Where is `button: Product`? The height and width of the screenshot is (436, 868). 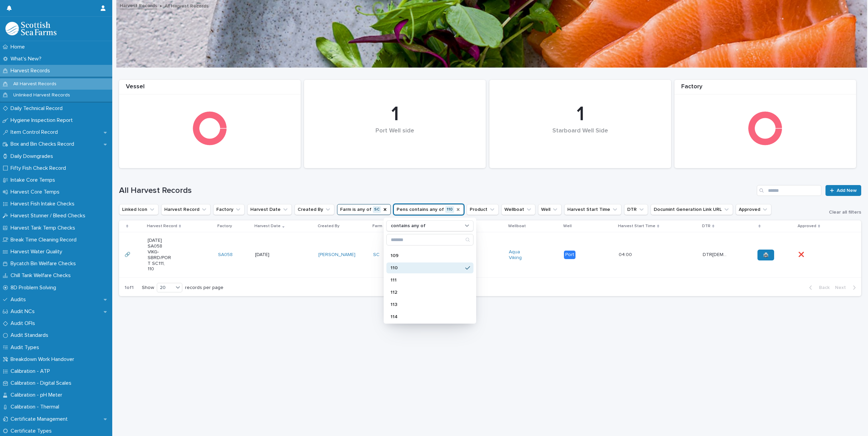
button: Product is located at coordinates (483, 210).